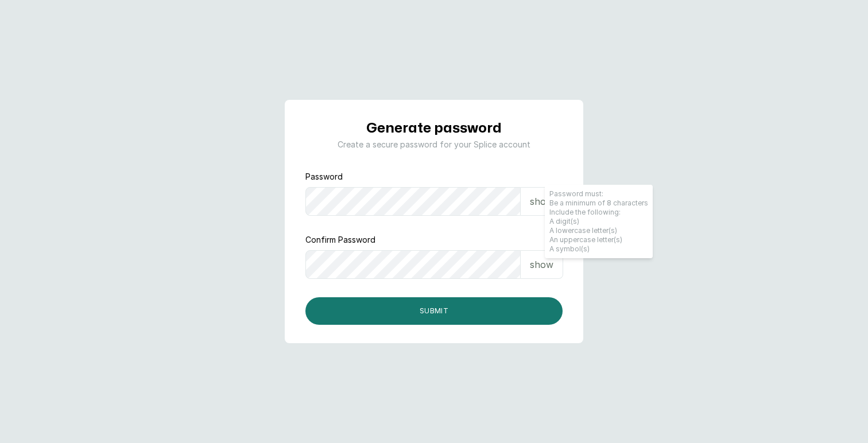 The image size is (868, 443). I want to click on li: A digit(s), so click(599, 222).